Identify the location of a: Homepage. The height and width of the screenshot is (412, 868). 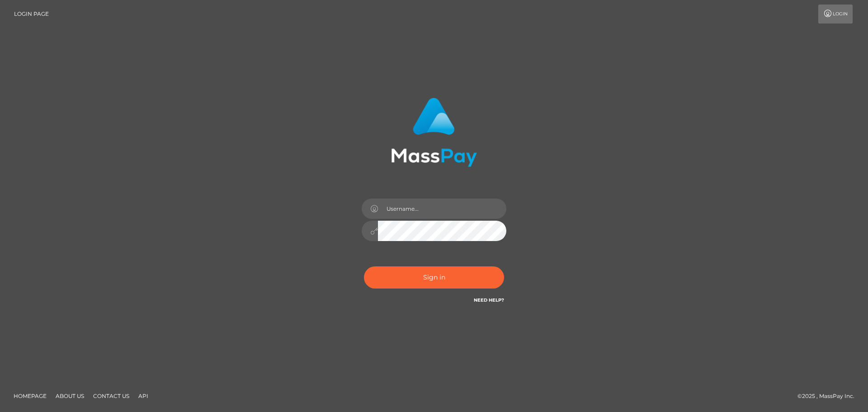
(30, 396).